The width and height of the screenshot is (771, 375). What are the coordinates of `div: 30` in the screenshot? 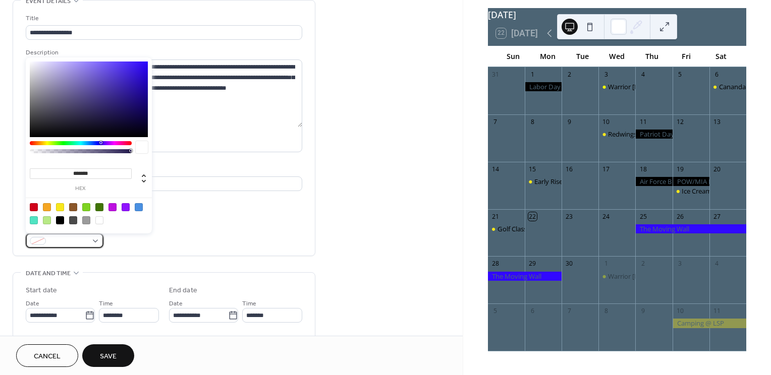 It's located at (569, 264).